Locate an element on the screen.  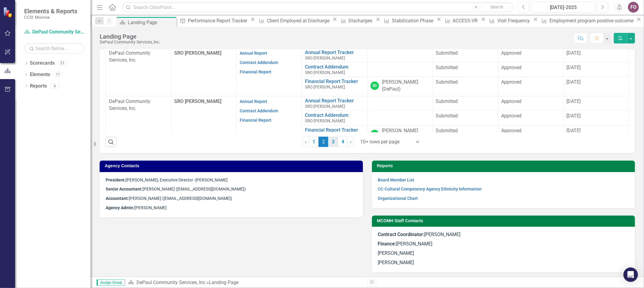
div: Stabilization Phase is located at coordinates (413, 20).